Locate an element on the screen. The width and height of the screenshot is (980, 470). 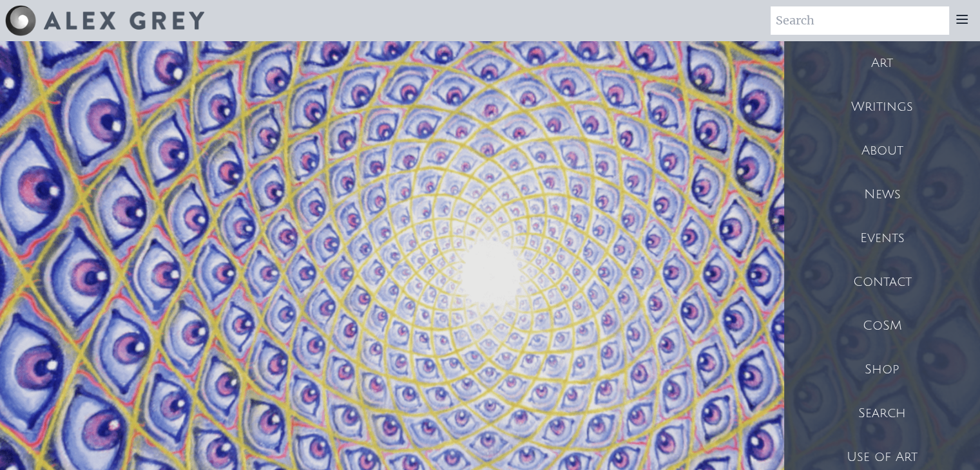
div: CoSM is located at coordinates (882, 326).